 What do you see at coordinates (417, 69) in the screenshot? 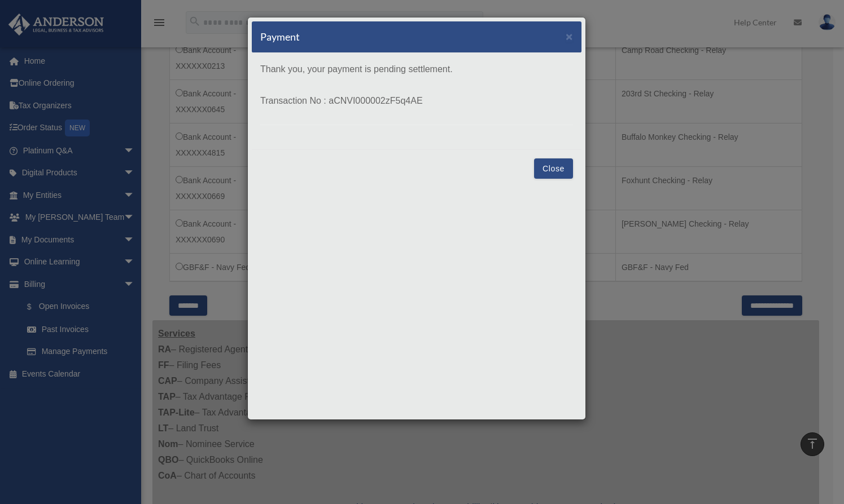
I see `p: Thank you, your payment is pending settlement.` at bounding box center [417, 69].